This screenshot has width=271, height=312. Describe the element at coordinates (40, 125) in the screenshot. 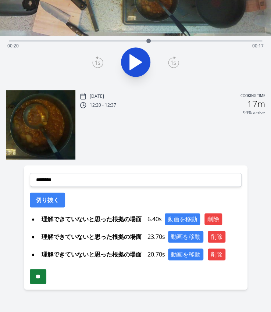

I see `img: 250909032134_thumb.jpeg` at that location.